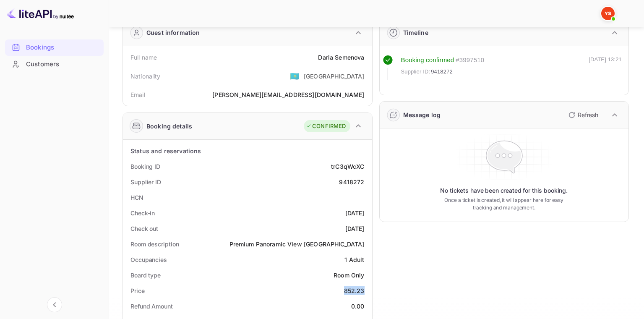  Describe the element at coordinates (138, 291) in the screenshot. I see `div: Price` at that location.